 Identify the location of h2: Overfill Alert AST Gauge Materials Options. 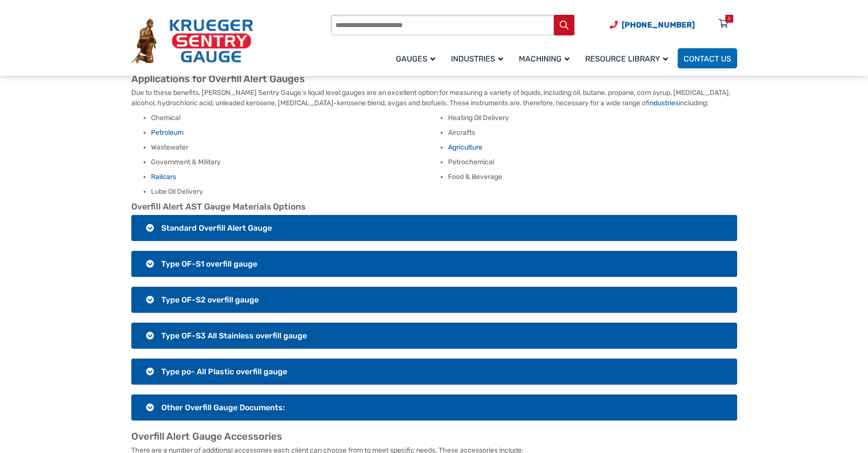
(434, 207).